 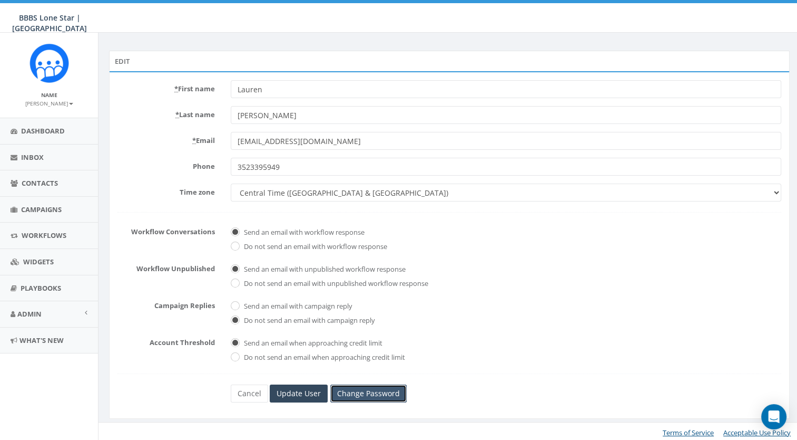 I want to click on a: Cancel, so click(x=249, y=393).